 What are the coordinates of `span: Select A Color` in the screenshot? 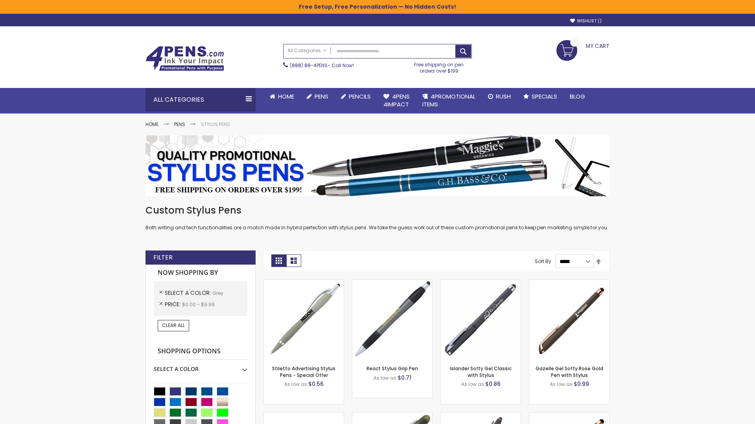 It's located at (188, 293).